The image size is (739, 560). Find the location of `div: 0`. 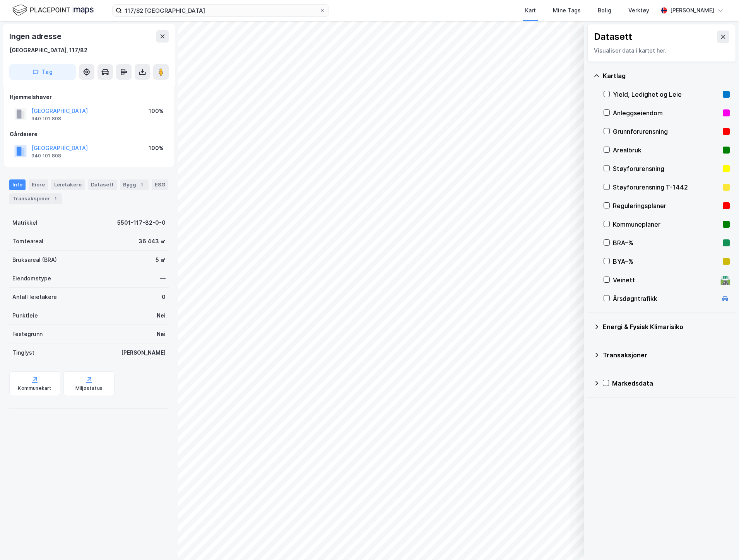

div: 0 is located at coordinates (164, 297).